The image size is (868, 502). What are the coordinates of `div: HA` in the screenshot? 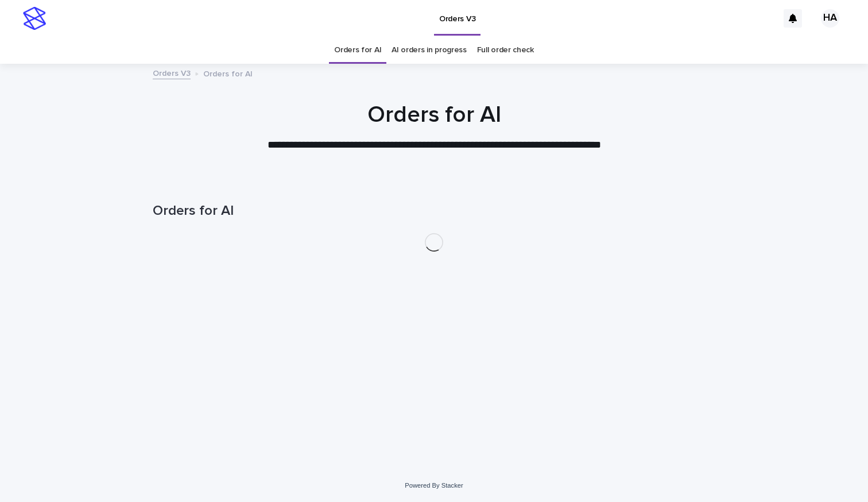 It's located at (830, 18).